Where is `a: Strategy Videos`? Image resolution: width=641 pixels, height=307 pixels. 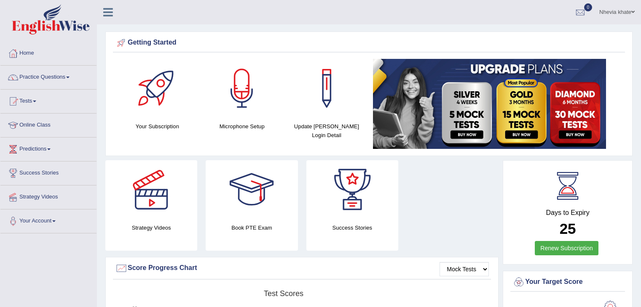 a: Strategy Videos is located at coordinates (48, 196).